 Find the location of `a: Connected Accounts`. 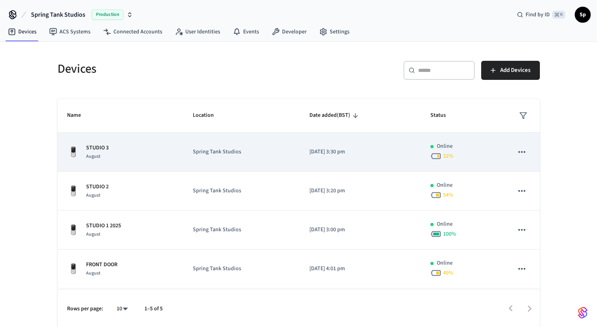

a: Connected Accounts is located at coordinates (133, 32).